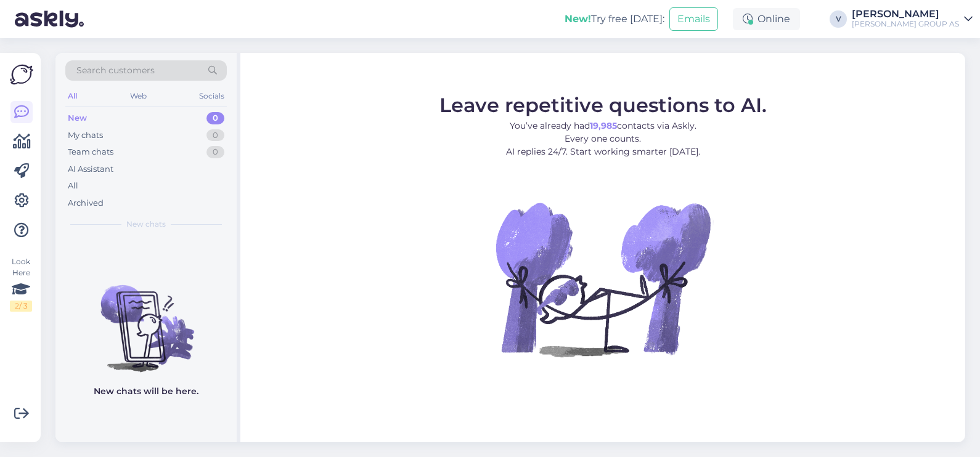 The image size is (980, 457). What do you see at coordinates (21, 285) in the screenshot?
I see `div: Look Here` at bounding box center [21, 285].